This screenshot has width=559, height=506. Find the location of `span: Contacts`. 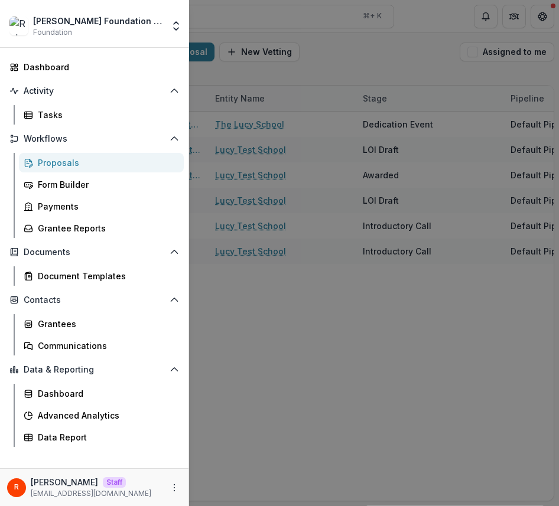

span: Contacts is located at coordinates (94, 300).